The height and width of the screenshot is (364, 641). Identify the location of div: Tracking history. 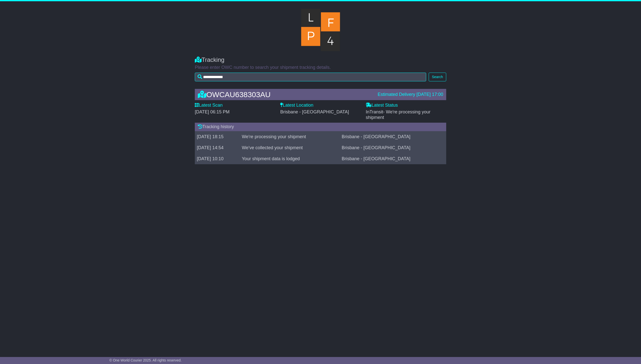
(321, 127).